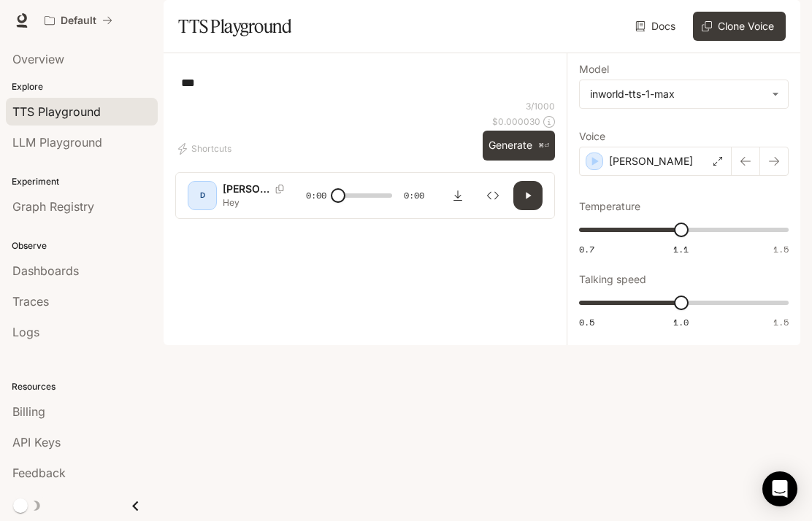 This screenshot has height=521, width=812. What do you see at coordinates (258, 202) in the screenshot?
I see `p: Hey` at bounding box center [258, 202].